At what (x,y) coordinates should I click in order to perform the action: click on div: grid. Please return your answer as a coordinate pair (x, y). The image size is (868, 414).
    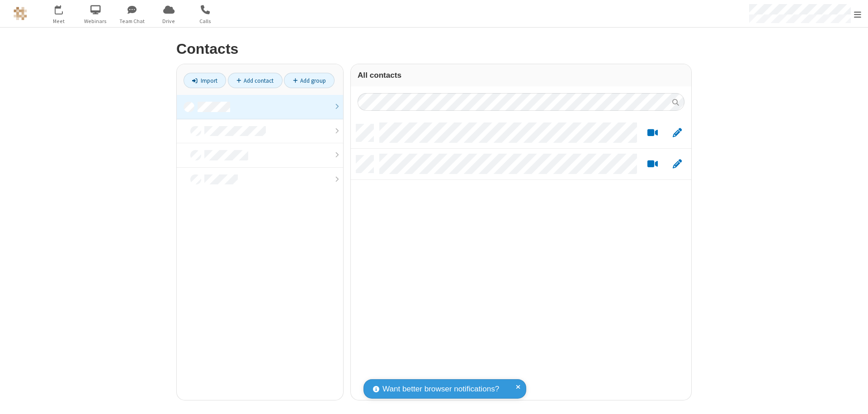
    Looking at the image, I should click on (521, 259).